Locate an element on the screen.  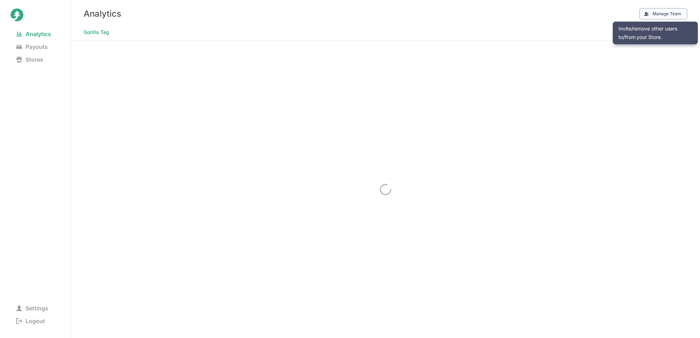
span: Analytics is located at coordinates (34, 34).